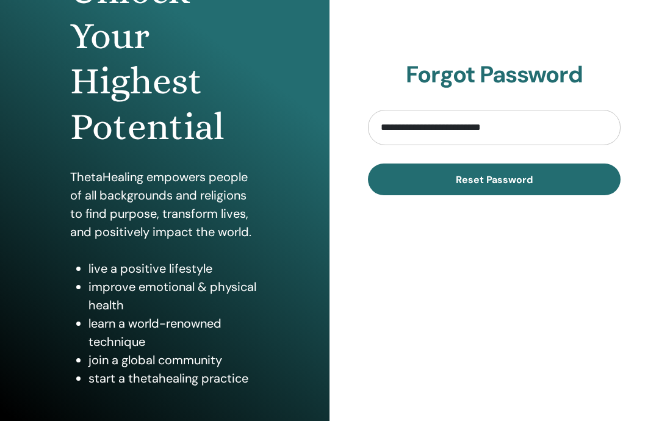 The height and width of the screenshot is (421, 659). What do you see at coordinates (174, 296) in the screenshot?
I see `li: improve emotional & physical health` at bounding box center [174, 296].